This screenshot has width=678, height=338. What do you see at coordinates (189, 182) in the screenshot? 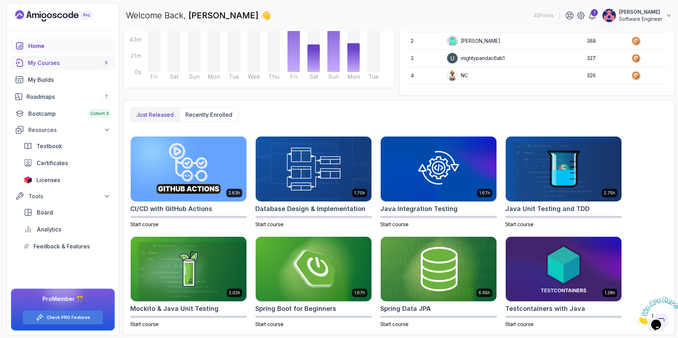
I see `a: CI/CD with GitHub Actions card2.63hCI/CD with GitHub ActionsStart course` at bounding box center [189, 182].